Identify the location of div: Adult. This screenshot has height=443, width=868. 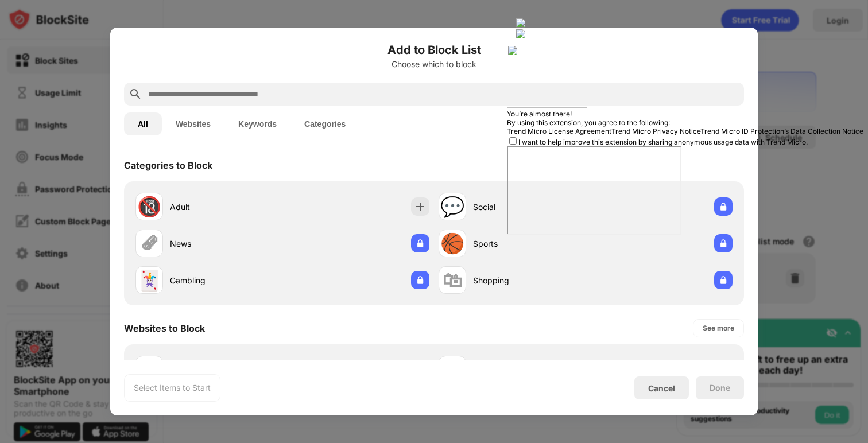
(226, 206).